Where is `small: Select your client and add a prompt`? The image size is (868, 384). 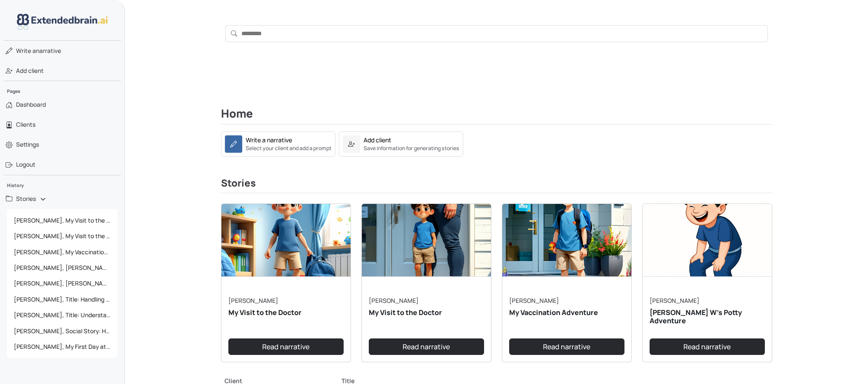
small: Select your client and add a prompt is located at coordinates (289, 148).